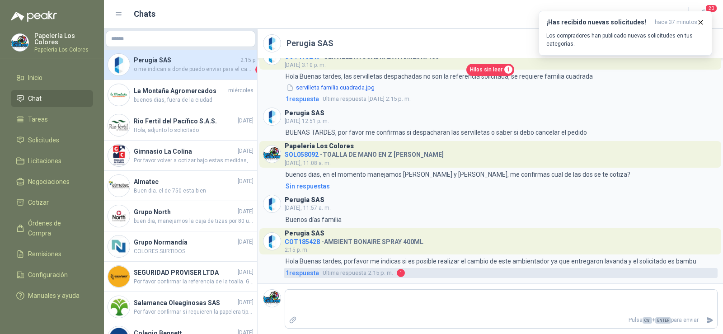  What do you see at coordinates (180, 65) in the screenshot?
I see `a: Company LogoPerugia SAS2:15 p. m.o me indican a donde puedo enviar para el cambio1` at bounding box center [180, 65].